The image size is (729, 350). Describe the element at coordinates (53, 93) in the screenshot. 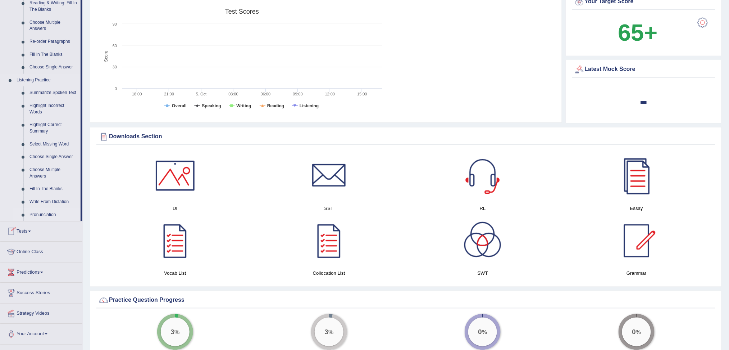

I see `a: Summarize Spoken Text` at that location.